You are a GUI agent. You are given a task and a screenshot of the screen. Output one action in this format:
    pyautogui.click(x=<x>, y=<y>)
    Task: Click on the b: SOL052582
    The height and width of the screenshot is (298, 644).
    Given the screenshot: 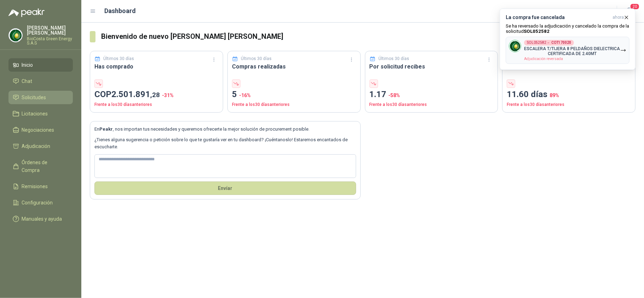 What is the action you would take?
    pyautogui.click(x=536, y=31)
    